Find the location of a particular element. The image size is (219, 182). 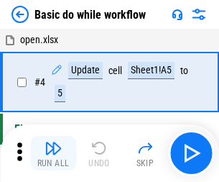

img: Support is located at coordinates (178, 14).